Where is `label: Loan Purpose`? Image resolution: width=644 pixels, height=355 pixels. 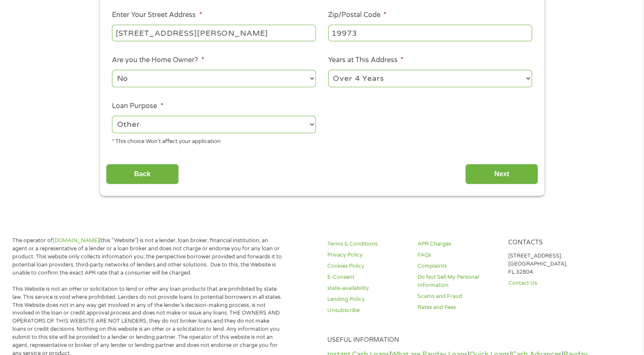 label: Loan Purpose is located at coordinates (138, 106).